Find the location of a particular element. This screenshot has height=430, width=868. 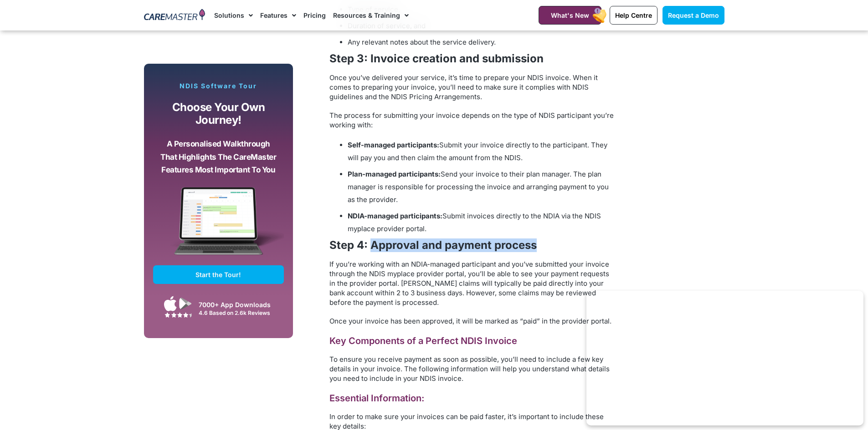

div: 4.6 Based on 2.6k Reviews is located at coordinates (239, 313).